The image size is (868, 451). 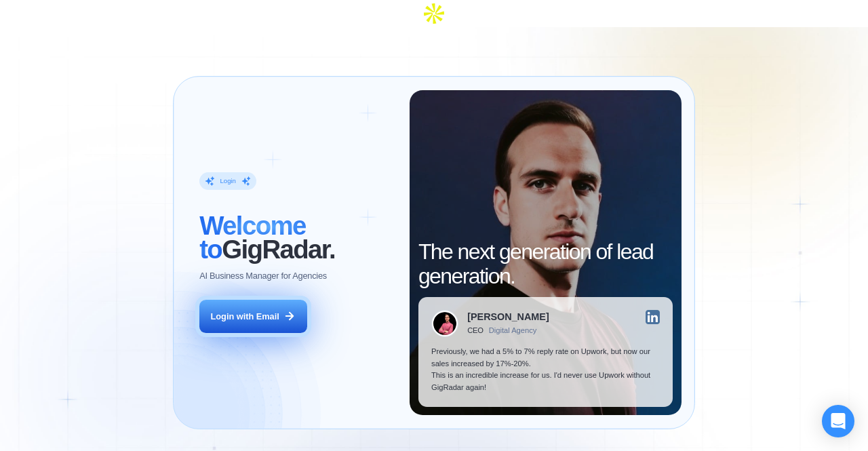 What do you see at coordinates (244, 317) in the screenshot?
I see `div: Login with Email` at bounding box center [244, 317].